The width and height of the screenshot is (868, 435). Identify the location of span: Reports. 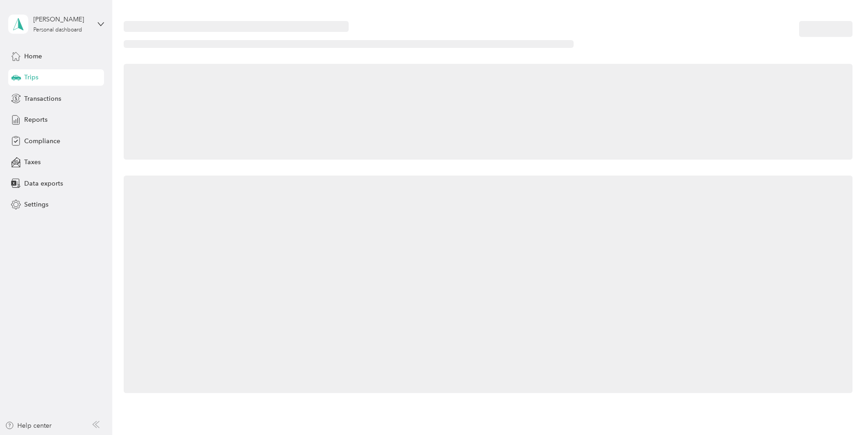
(36, 120).